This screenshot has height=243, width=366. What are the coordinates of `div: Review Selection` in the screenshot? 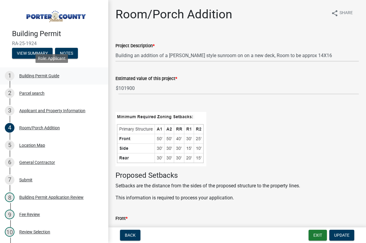 It's located at (35, 232).